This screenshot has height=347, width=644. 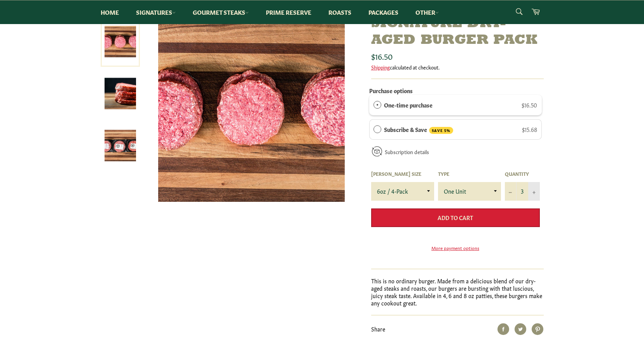 What do you see at coordinates (457, 292) in the screenshot?
I see `p: This is no ordinary burger. Made from a delicious blend of our dry-aged steaks and roasts, our bu...` at bounding box center [457, 292].